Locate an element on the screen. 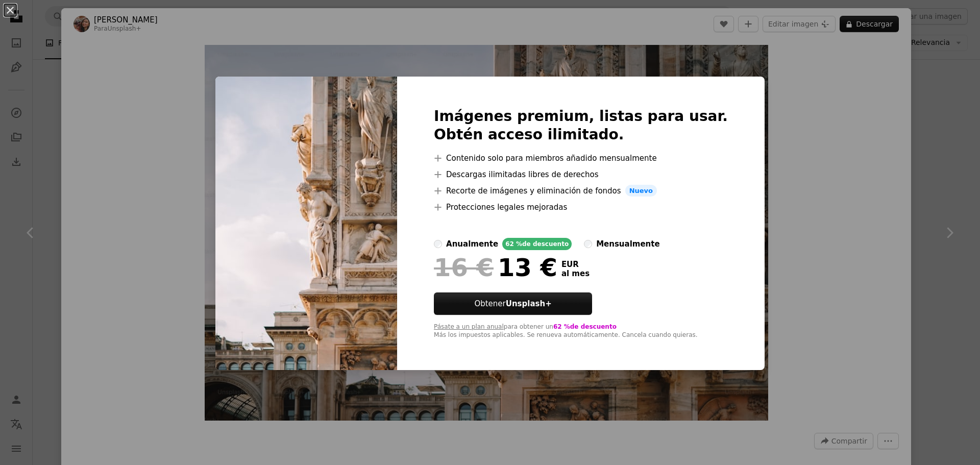  span: 62 % de descuento is located at coordinates (585, 327).